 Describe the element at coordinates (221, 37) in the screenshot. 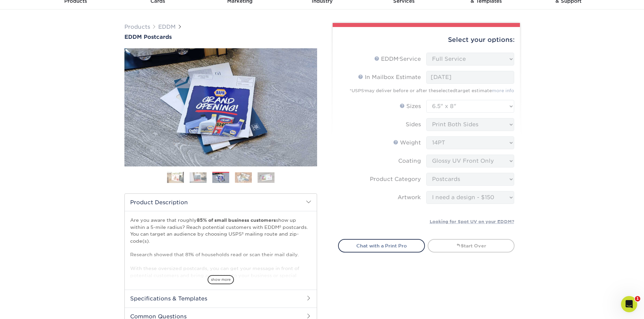

I see `a: EDDM Postcards` at that location.